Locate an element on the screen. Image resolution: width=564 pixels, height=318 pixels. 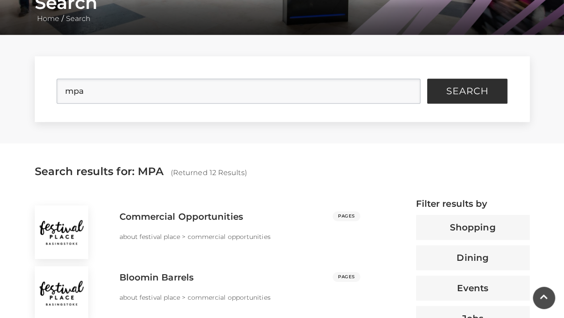
span: Search is located at coordinates (468, 91).